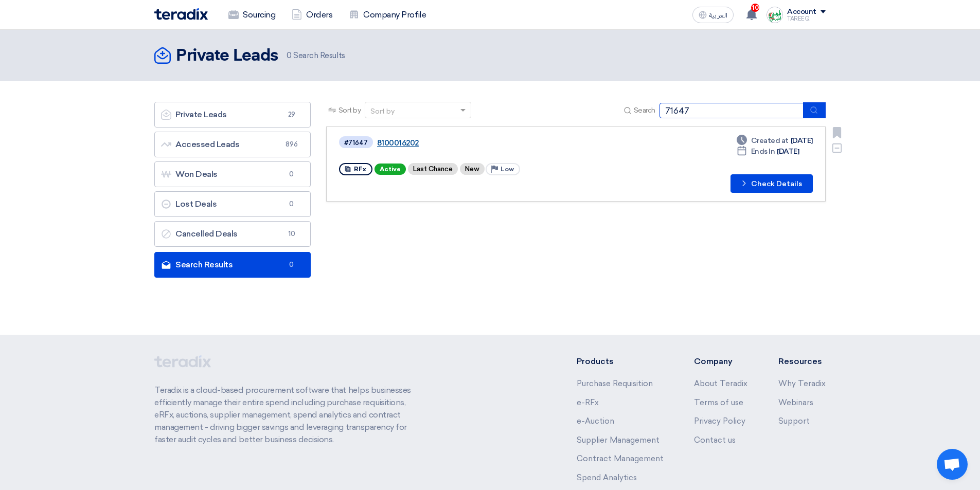  I want to click on div: TAREEQ, so click(806, 19).